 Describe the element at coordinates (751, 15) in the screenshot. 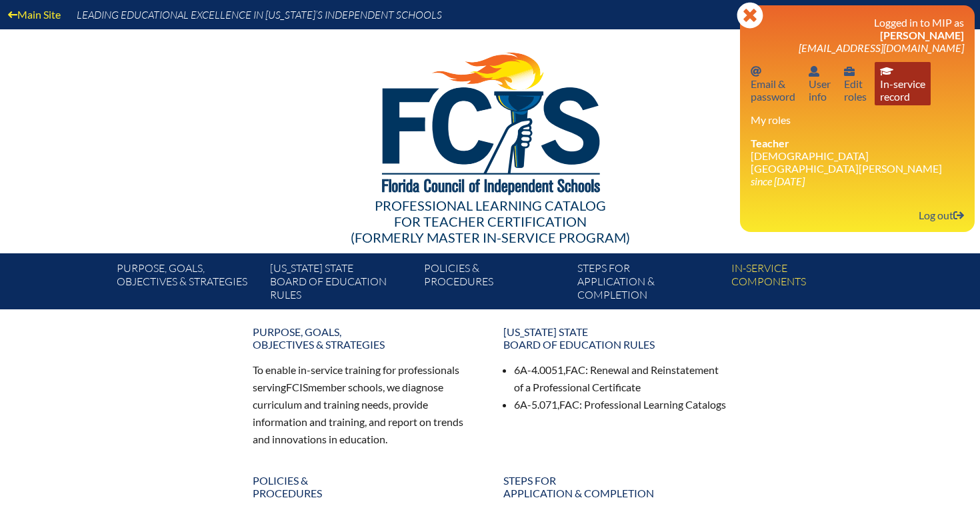

I see `svg: Close` at that location.